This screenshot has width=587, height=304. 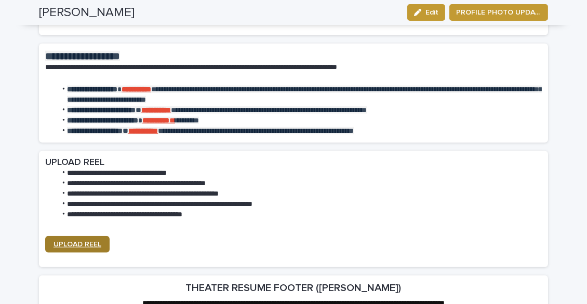 What do you see at coordinates (431, 12) in the screenshot?
I see `span: Edit` at bounding box center [431, 12].